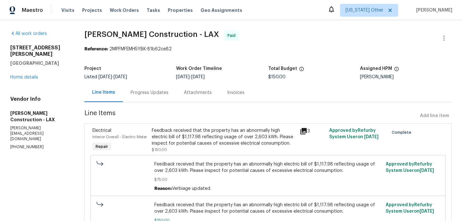 The image size is (462, 221). I want to click on h5: Assigned HPM, so click(376, 69).